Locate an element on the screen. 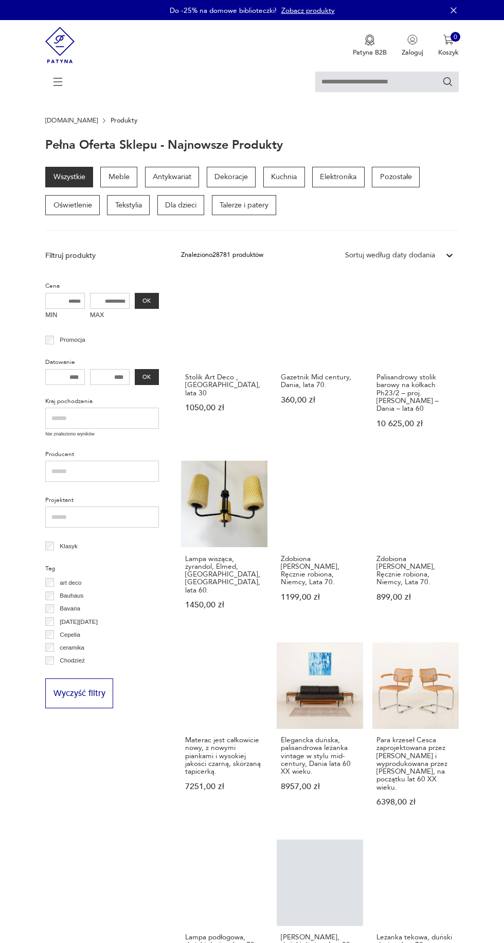  p: 7251,00 zł is located at coordinates (224, 786).